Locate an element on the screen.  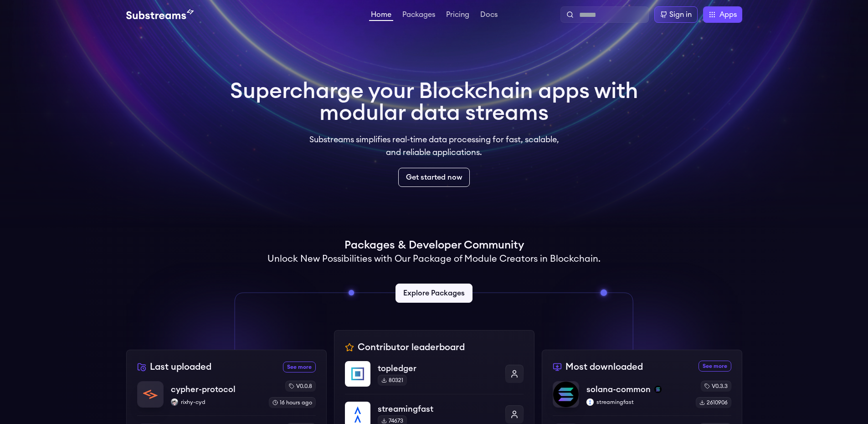
img: Substream's logo is located at coordinates (160, 14).